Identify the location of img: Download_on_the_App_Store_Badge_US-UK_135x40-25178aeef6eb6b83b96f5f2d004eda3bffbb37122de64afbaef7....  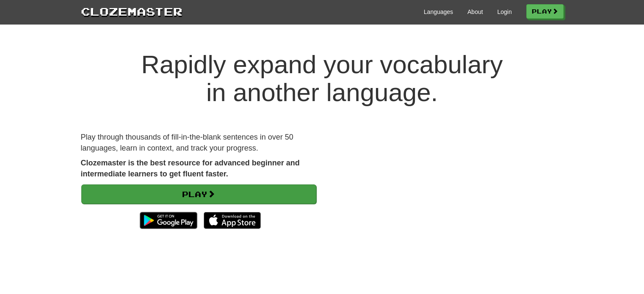
(232, 220).